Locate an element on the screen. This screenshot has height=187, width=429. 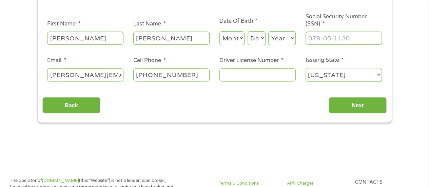
label: Issuing State is located at coordinates (325, 60).